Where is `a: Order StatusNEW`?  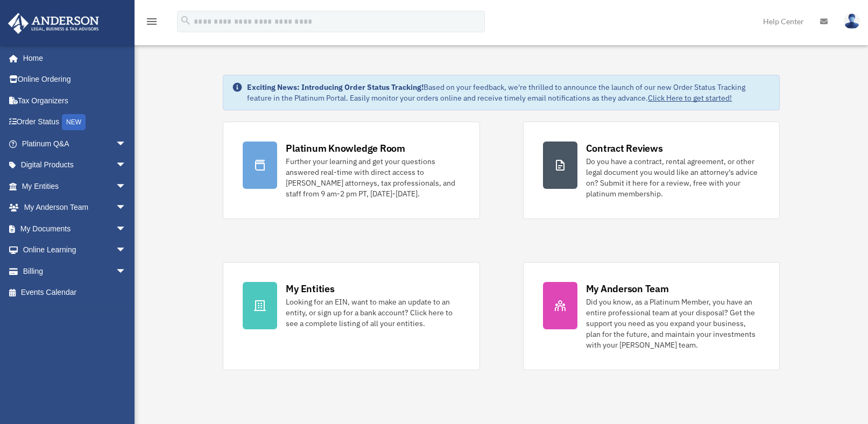 a: Order StatusNEW is located at coordinates (75, 122).